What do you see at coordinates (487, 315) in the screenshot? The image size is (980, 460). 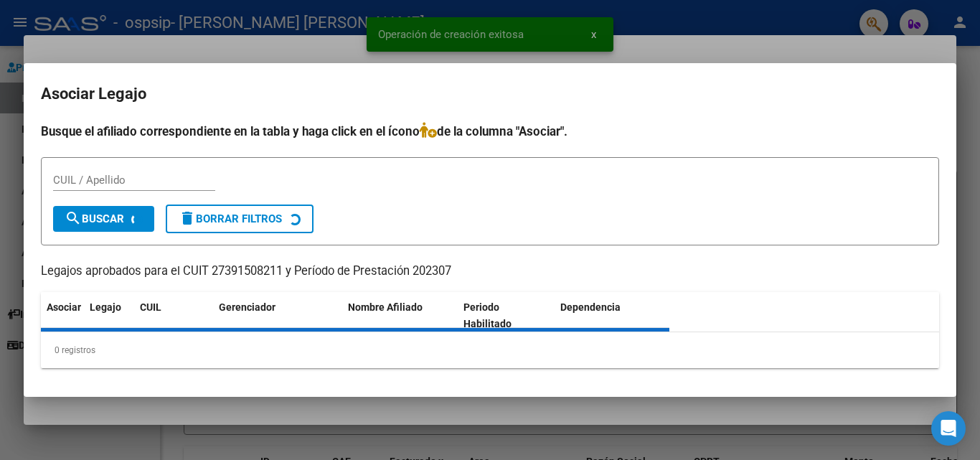 I see `span: Periodo Habilitado` at bounding box center [487, 315].